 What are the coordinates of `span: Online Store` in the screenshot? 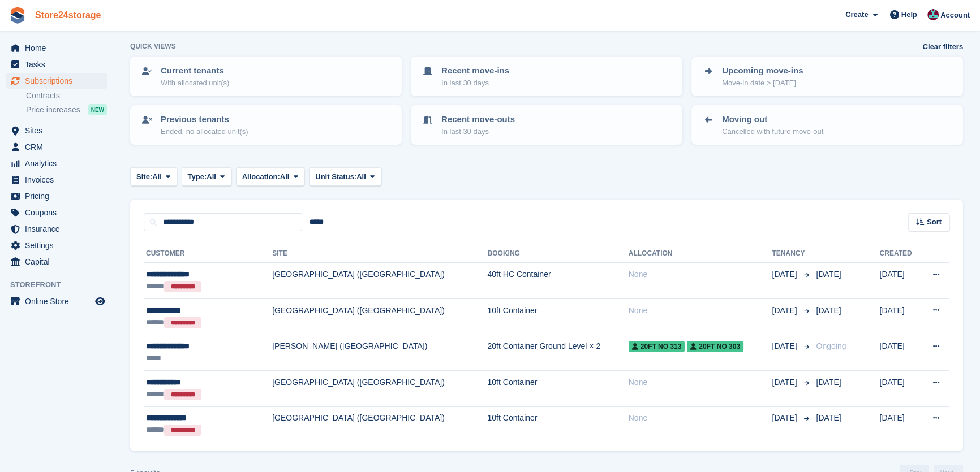 It's located at (58, 302).